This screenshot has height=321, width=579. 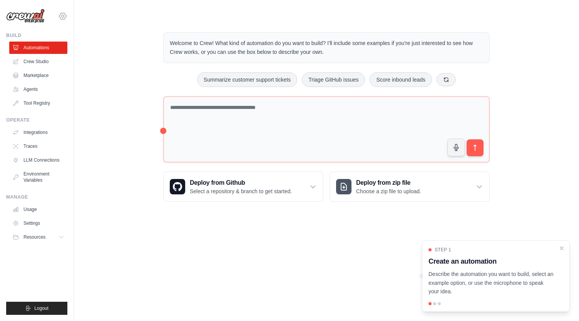 I want to click on a: Automations, so click(x=38, y=48).